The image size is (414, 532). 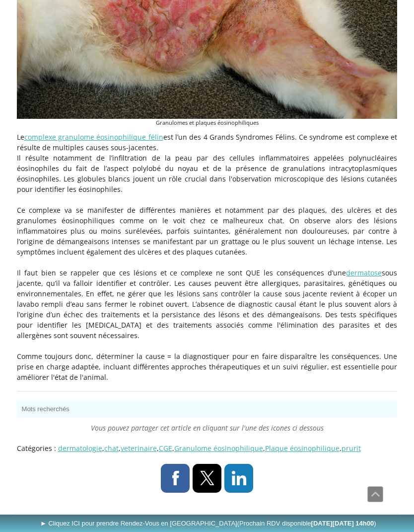 I want to click on a: prurit, so click(x=352, y=448).